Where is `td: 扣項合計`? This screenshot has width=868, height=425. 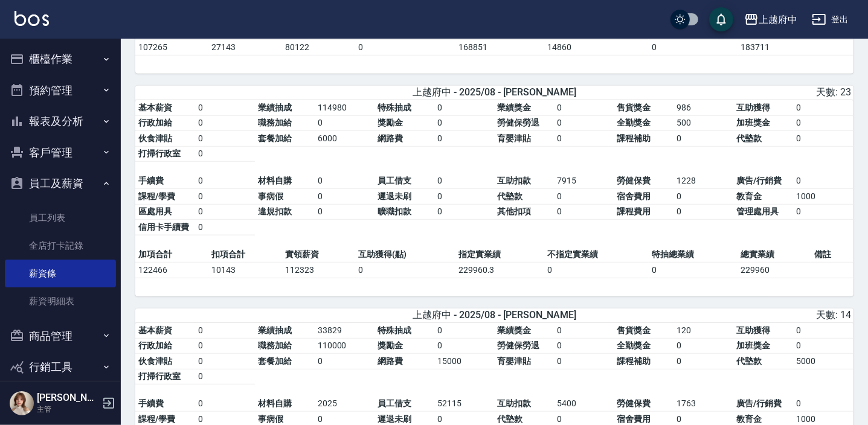
td: 扣項合計 is located at coordinates (244, 255).